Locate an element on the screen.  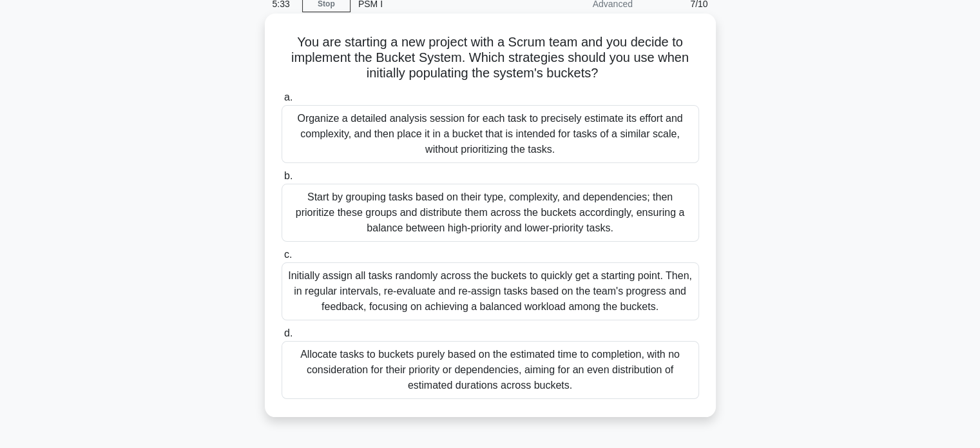
div: Initially assign all tasks randomly across the buckets to quickly get a starting point. Then, in ... is located at coordinates (490, 292).